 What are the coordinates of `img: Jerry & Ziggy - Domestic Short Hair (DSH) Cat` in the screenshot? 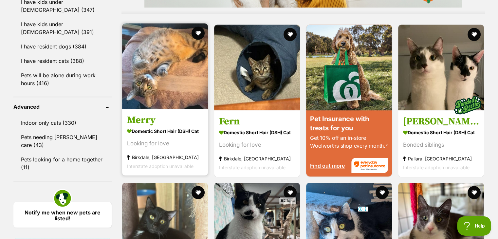 It's located at (441, 67).